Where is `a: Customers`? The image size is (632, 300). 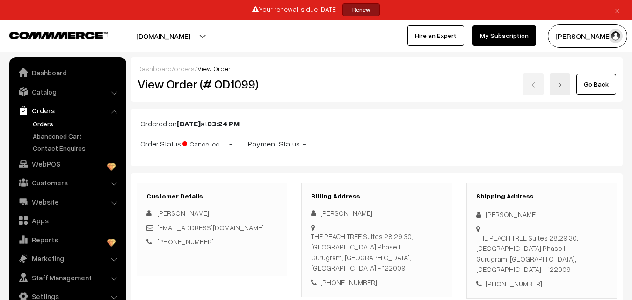 a: Customers is located at coordinates (67, 182).